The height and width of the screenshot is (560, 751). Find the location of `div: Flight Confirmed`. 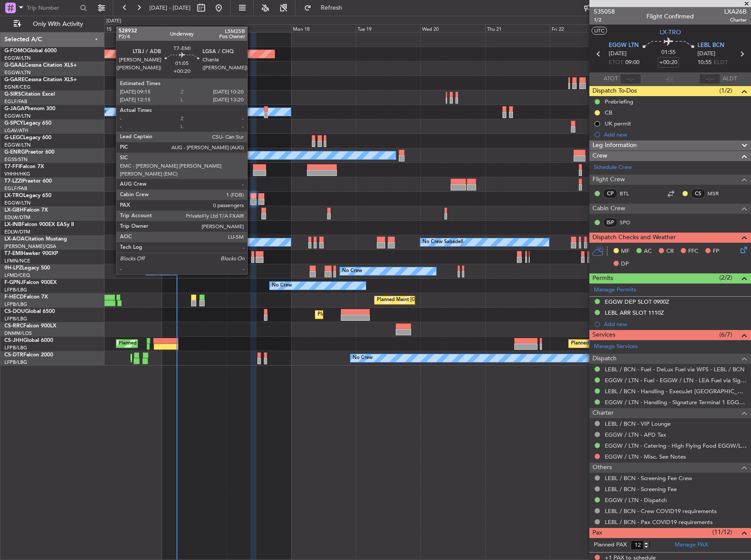

div: Flight Confirmed is located at coordinates (670, 16).